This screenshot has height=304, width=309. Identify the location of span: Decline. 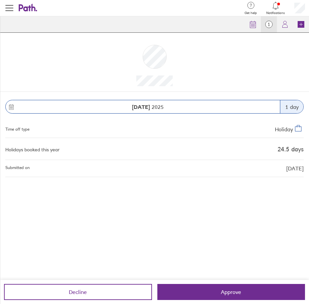
(78, 292).